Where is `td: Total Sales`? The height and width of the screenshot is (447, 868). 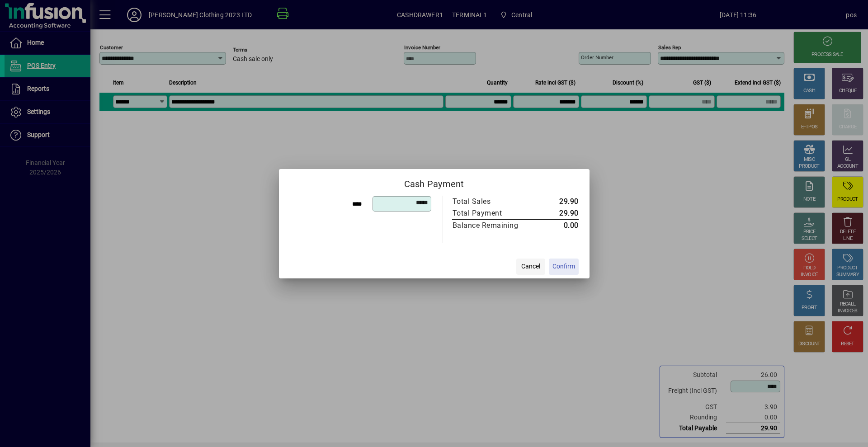 td: Total Sales is located at coordinates (495, 201).